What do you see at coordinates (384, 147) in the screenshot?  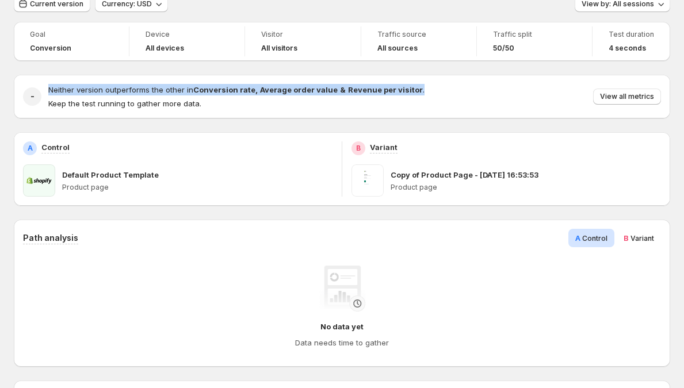 I see `p: Variant` at bounding box center [384, 147].